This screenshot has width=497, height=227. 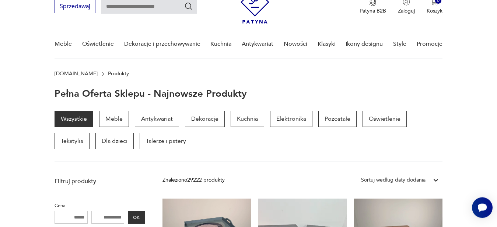 I want to click on a: Tekstylia, so click(x=72, y=141).